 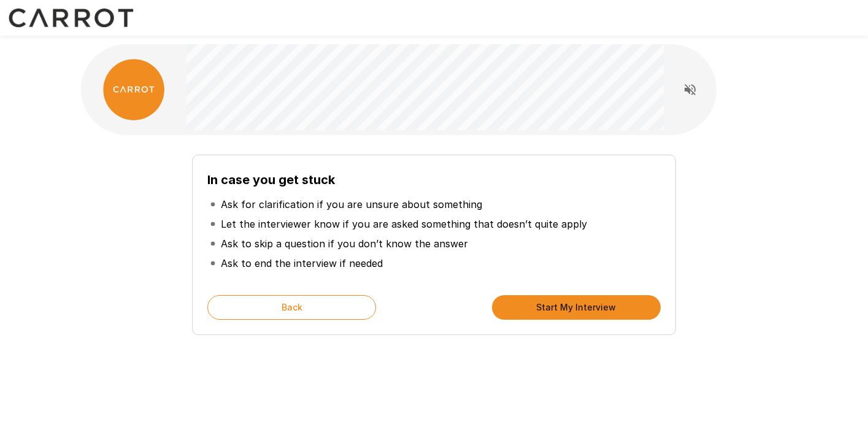 What do you see at coordinates (344, 243) in the screenshot?
I see `p: Ask to skip a question if you don’t know the answer` at bounding box center [344, 243].